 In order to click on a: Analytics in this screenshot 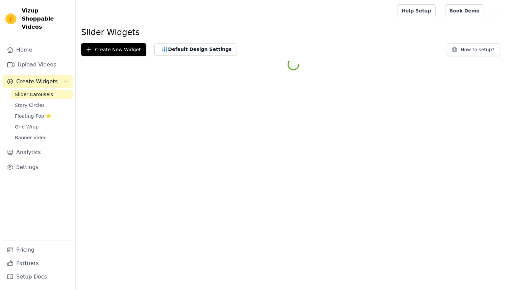, I will do `click(37, 153)`.